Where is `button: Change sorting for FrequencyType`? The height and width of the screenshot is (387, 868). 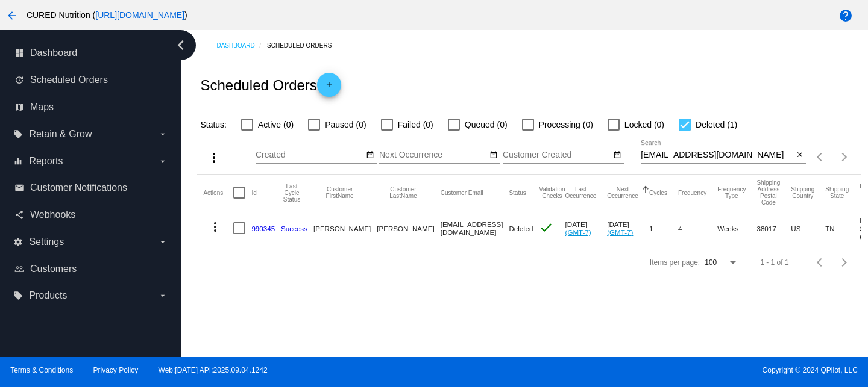
button: Change sorting for FrequencyType is located at coordinates (731, 193).